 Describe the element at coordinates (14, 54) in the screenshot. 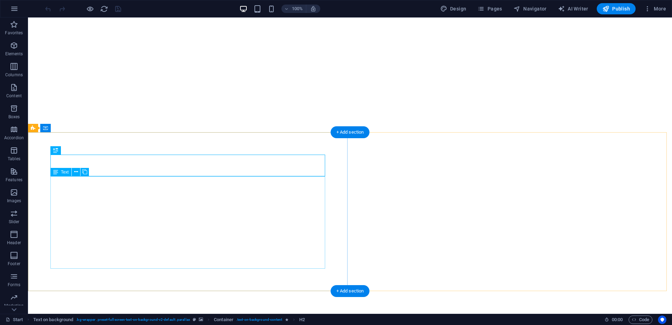

I see `p: Elements` at that location.